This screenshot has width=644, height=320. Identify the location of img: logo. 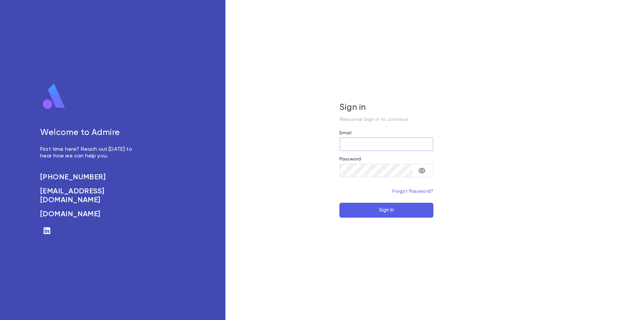
(54, 96).